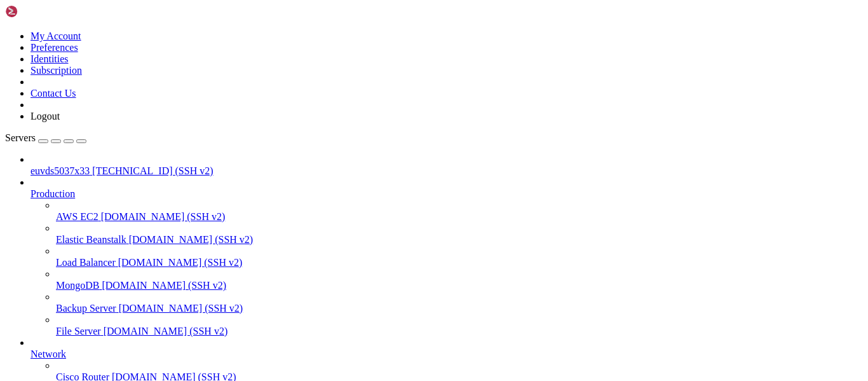 Image resolution: width=868 pixels, height=381 pixels. Describe the element at coordinates (54, 47) in the screenshot. I see `a: Preferences` at that location.